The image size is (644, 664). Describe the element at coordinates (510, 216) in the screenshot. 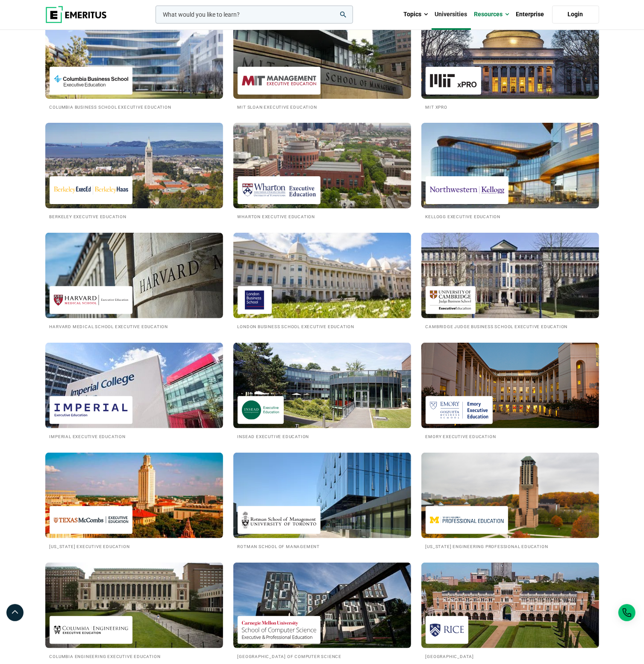

I see `h2: Kellogg Executive Education` at that location.